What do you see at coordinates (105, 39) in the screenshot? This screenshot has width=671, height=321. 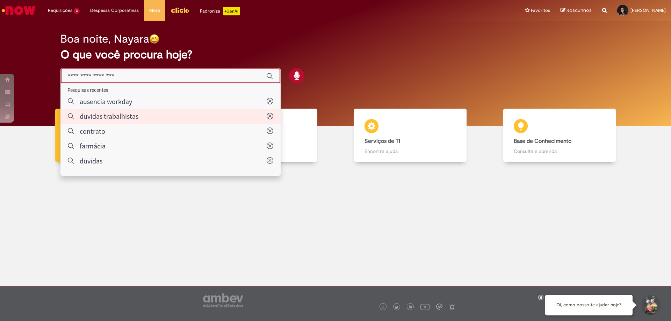 I see `h2: Boa noite, Nayara` at bounding box center [105, 39].